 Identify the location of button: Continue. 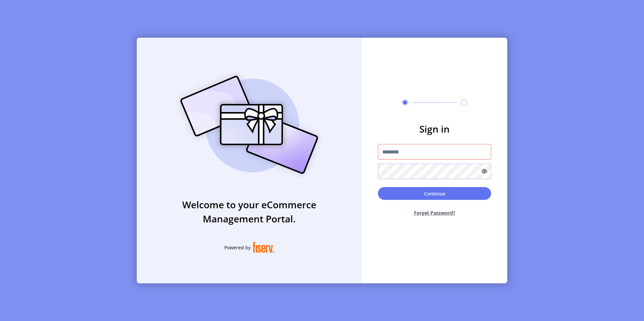
(435, 193).